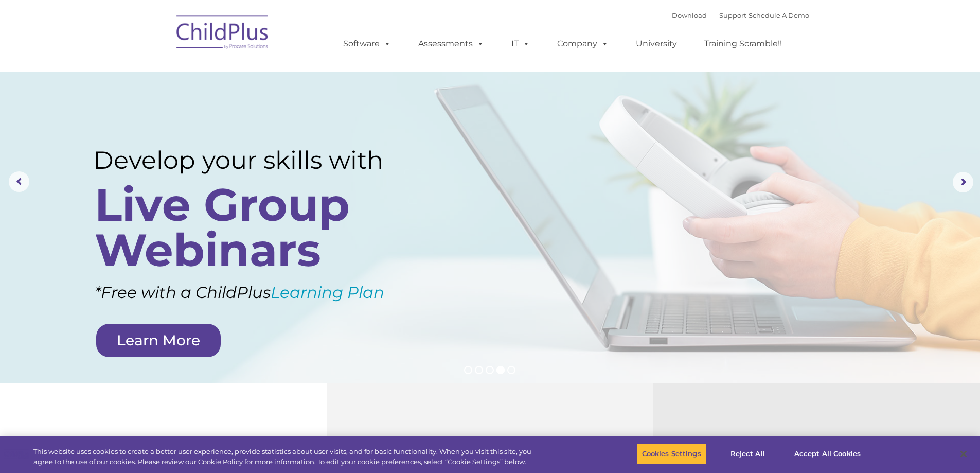 The height and width of the screenshot is (473, 980). Describe the element at coordinates (689, 15) in the screenshot. I see `a: Download` at that location.